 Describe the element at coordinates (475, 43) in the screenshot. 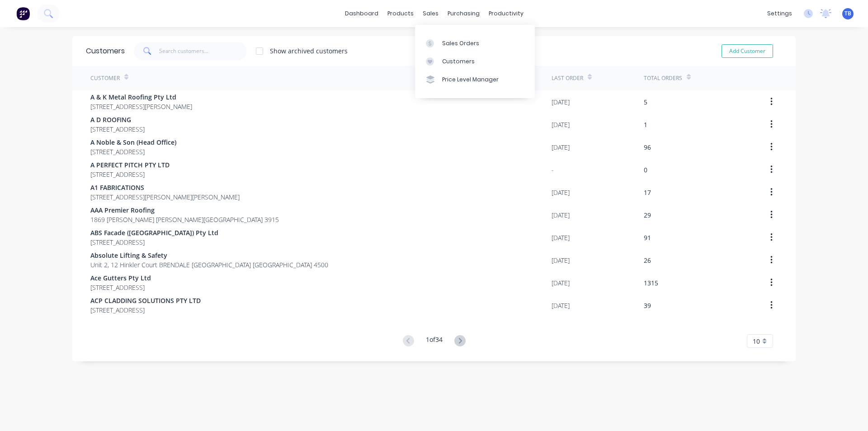

I see `a: Sales Orders` at that location.